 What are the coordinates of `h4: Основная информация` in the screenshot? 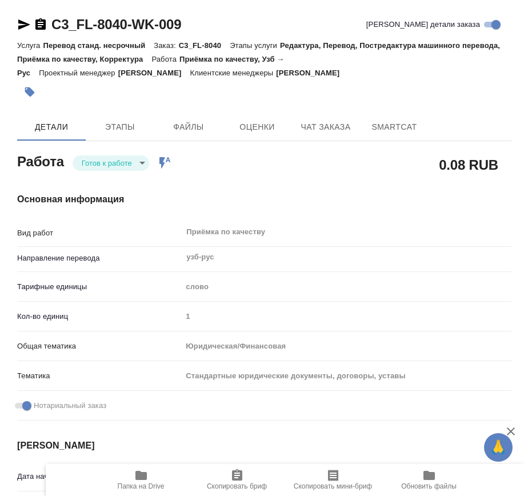 It's located at (264, 200).